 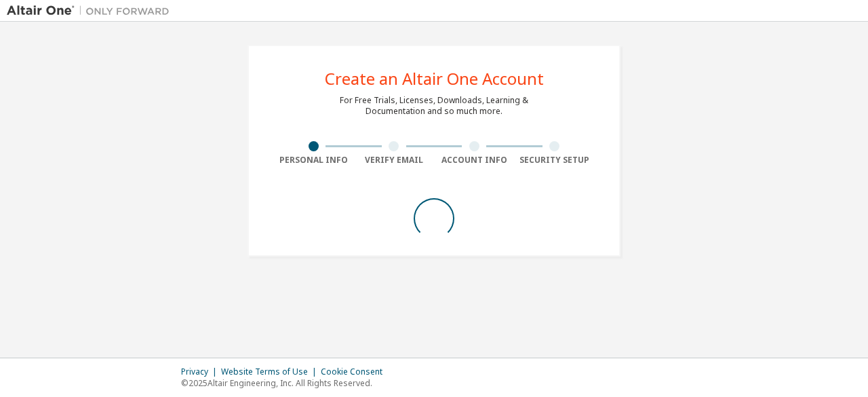 I want to click on div: Personal Info, so click(x=313, y=160).